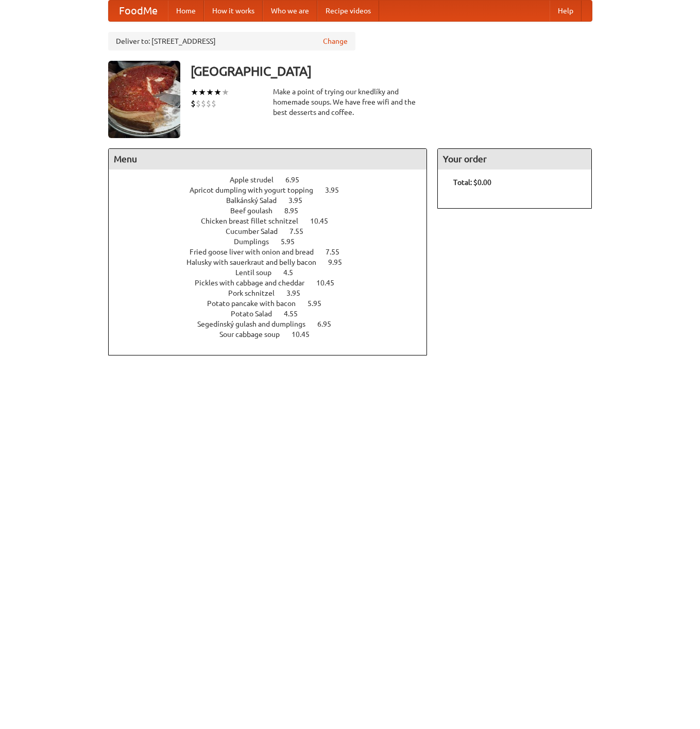 Image resolution: width=700 pixels, height=729 pixels. Describe the element at coordinates (256, 314) in the screenshot. I see `span: Potato Salad` at that location.